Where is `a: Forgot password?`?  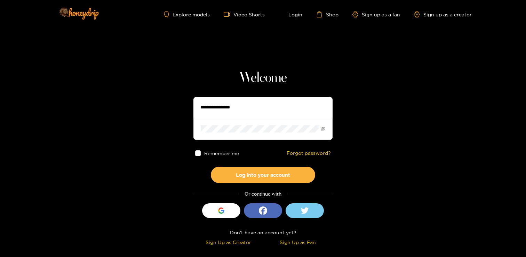 a: Forgot password? is located at coordinates (309, 153).